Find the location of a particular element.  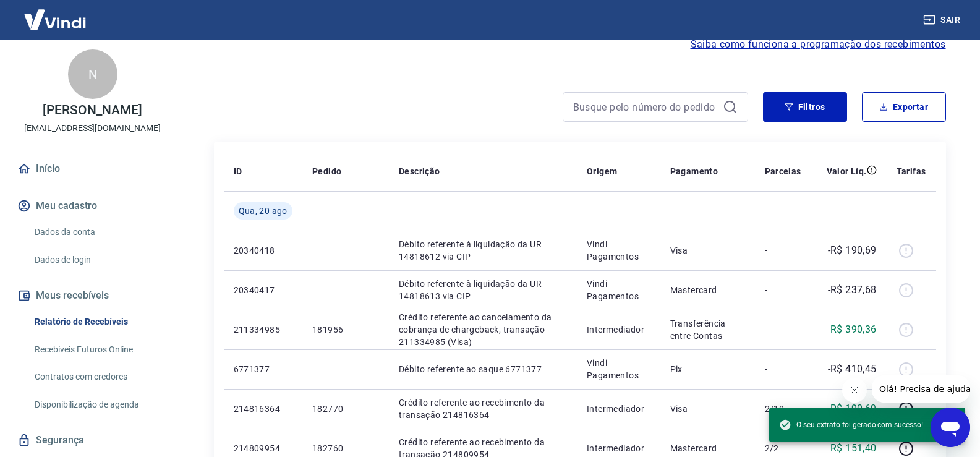

a: Recebíveis Futuros Online is located at coordinates (100, 349).